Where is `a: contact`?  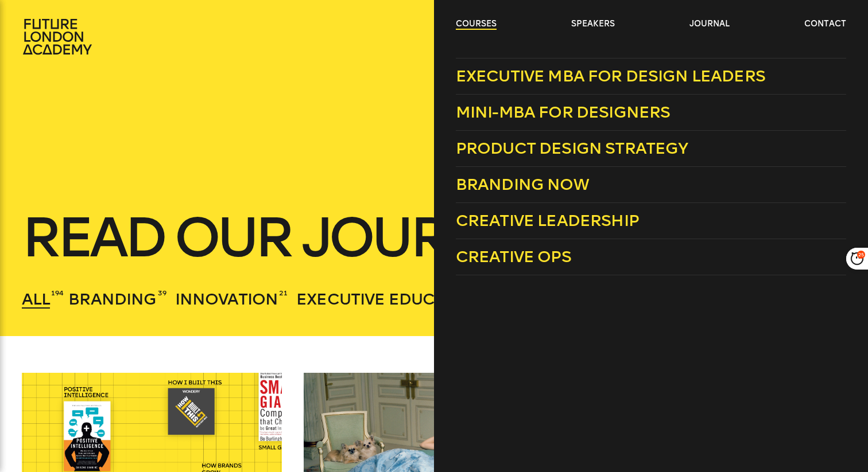
a: contact is located at coordinates (825, 24).